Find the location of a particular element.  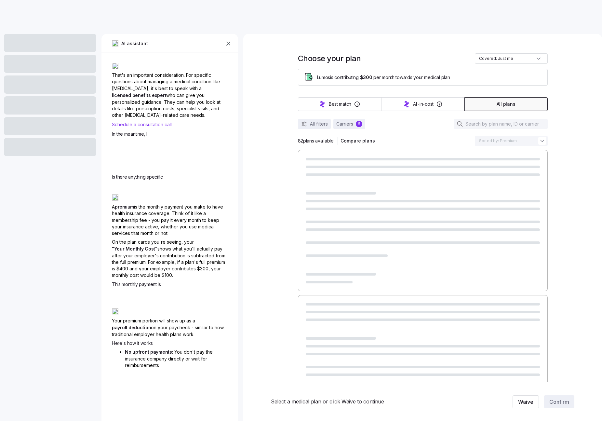

span: payment is located at coordinates (148, 284).